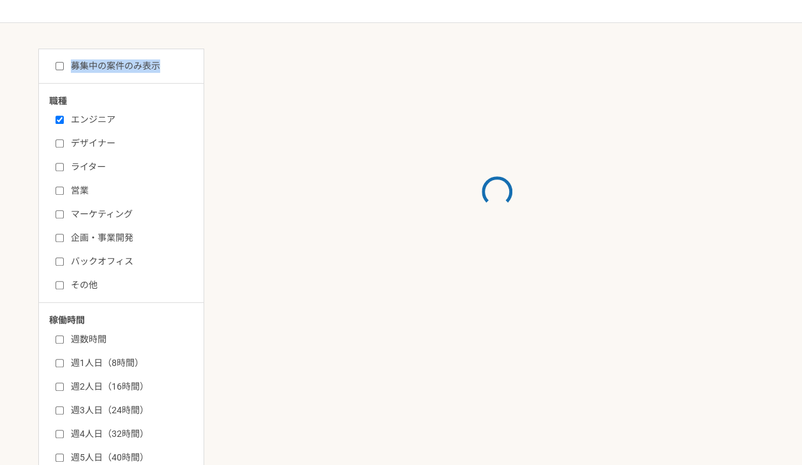 This screenshot has height=465, width=802. Describe the element at coordinates (129, 285) in the screenshot. I see `label: その他` at that location.